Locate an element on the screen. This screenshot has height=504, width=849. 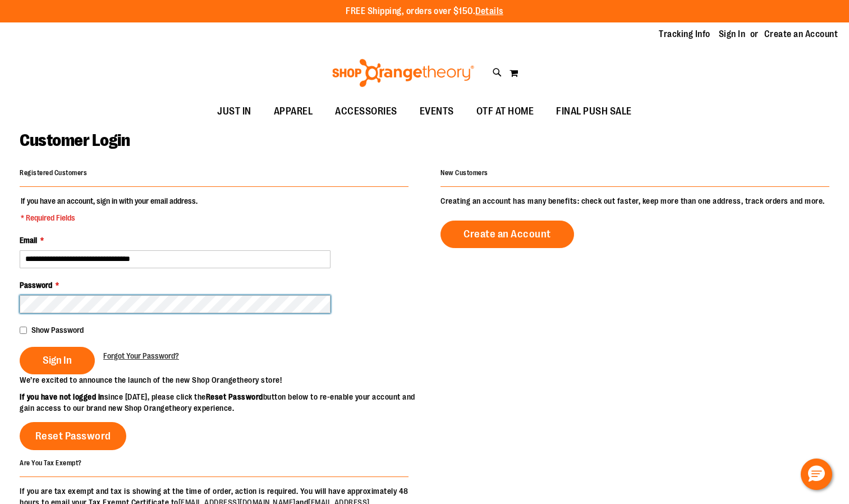
p: We’re excited to announce the launch of the new Shop Orangetheory store! is located at coordinates (222, 380).